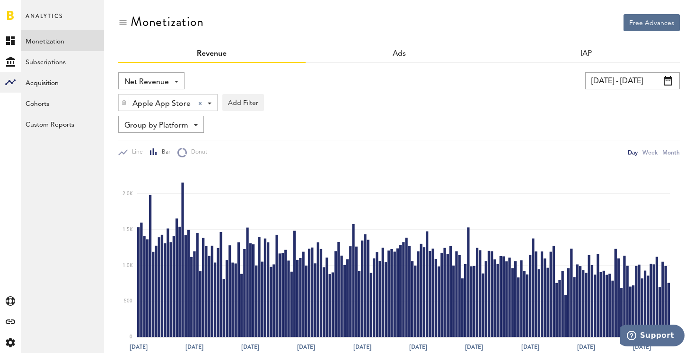 This screenshot has height=353, width=694. Describe the element at coordinates (128, 302) in the screenshot. I see `text: 500` at that location.